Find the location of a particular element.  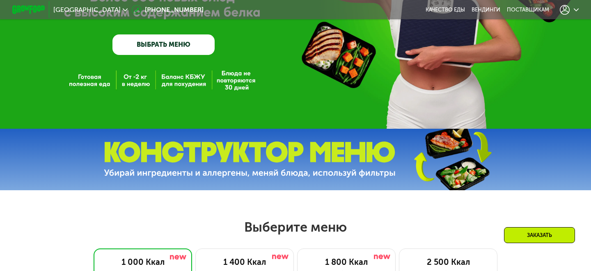

div: Заказать is located at coordinates (539, 235).